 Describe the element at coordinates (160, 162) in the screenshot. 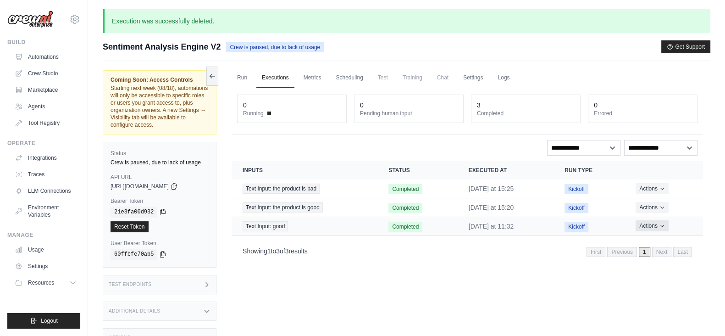

I see `div: Crew is paused, due to lack of usage` at that location.